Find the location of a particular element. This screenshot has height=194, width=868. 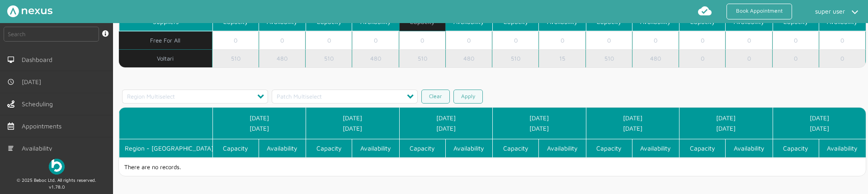

span: Appointments is located at coordinates (43, 126).